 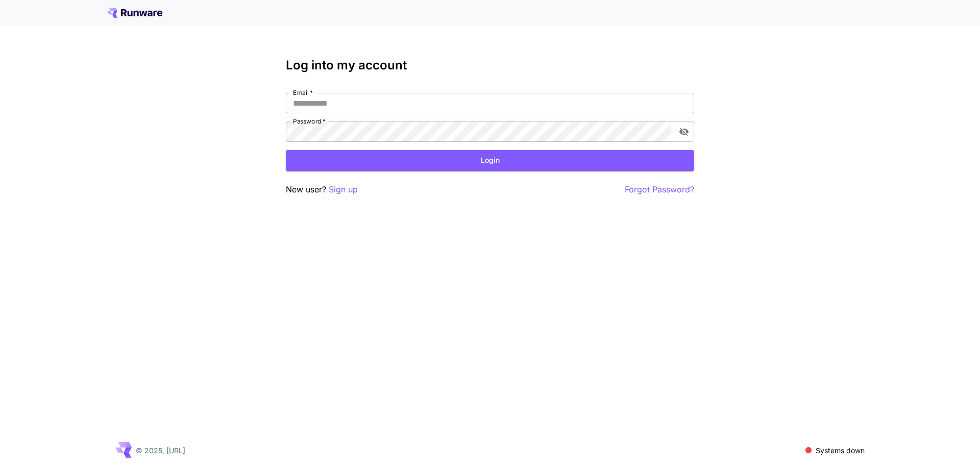 I want to click on h3: Log into my account, so click(x=490, y=65).